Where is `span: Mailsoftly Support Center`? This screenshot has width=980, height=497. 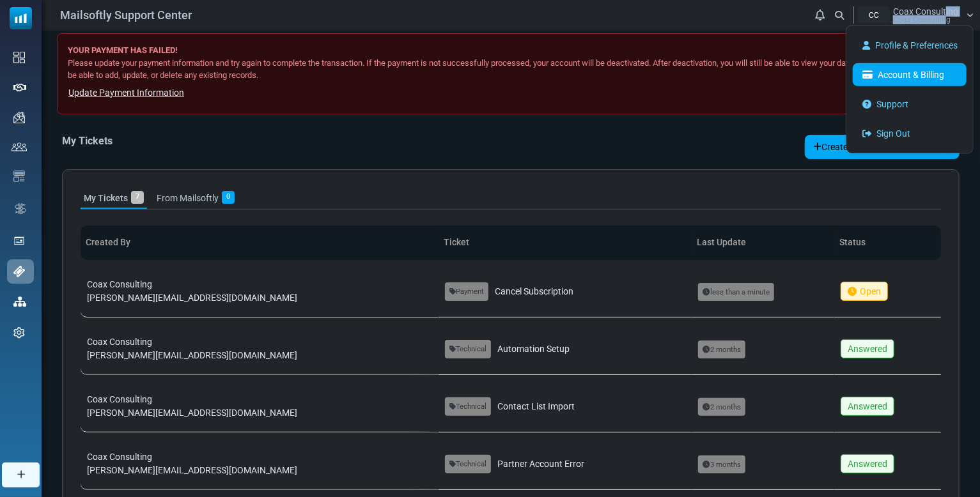
span: Mailsoftly Support Center is located at coordinates (126, 14).